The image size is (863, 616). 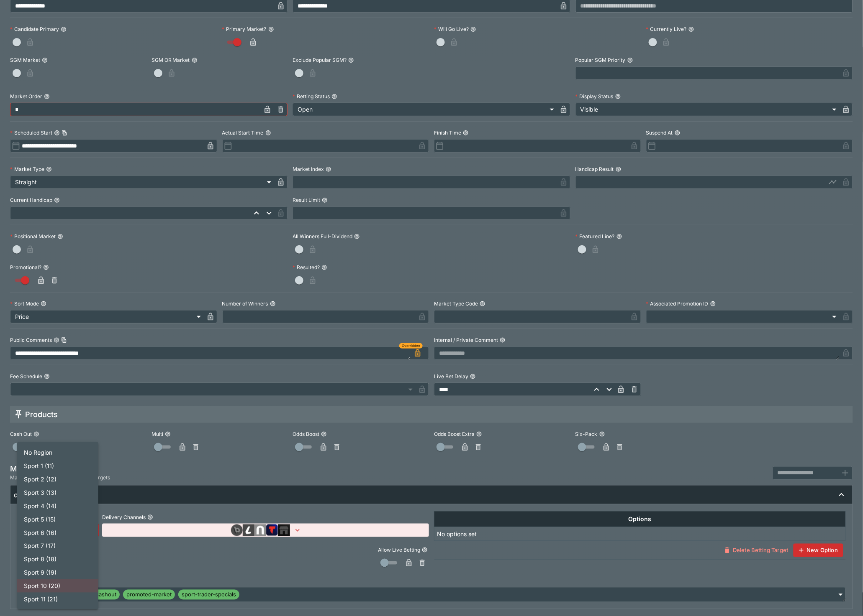 I want to click on li: Sport 4 (14), so click(x=57, y=506).